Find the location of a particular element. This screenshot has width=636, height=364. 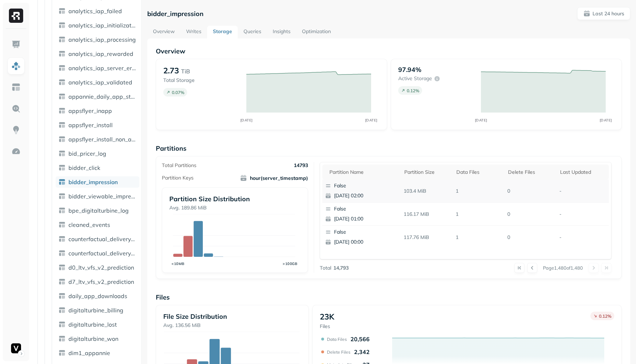

a: counterfactual_delivery_control is located at coordinates (97, 239).